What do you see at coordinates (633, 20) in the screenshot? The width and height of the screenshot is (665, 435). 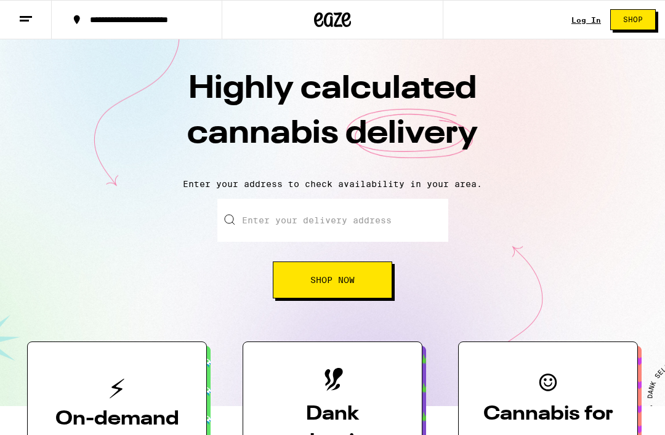 I see `button: Shop` at bounding box center [633, 20].